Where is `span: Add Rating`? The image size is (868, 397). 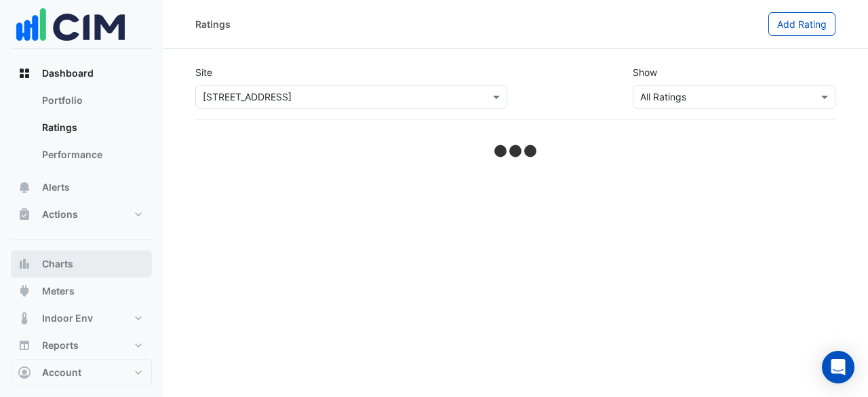
span: Add Rating is located at coordinates (802, 24).